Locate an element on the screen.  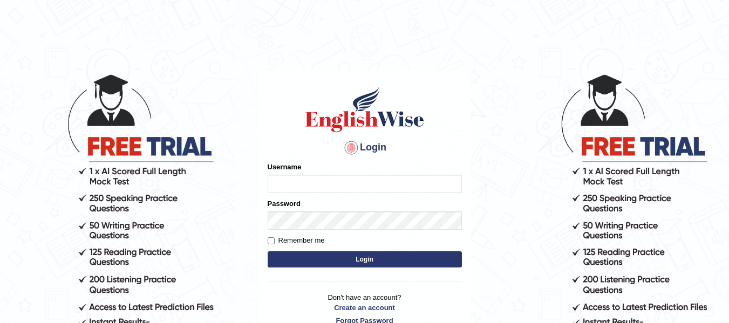
label: Password is located at coordinates (284, 203).